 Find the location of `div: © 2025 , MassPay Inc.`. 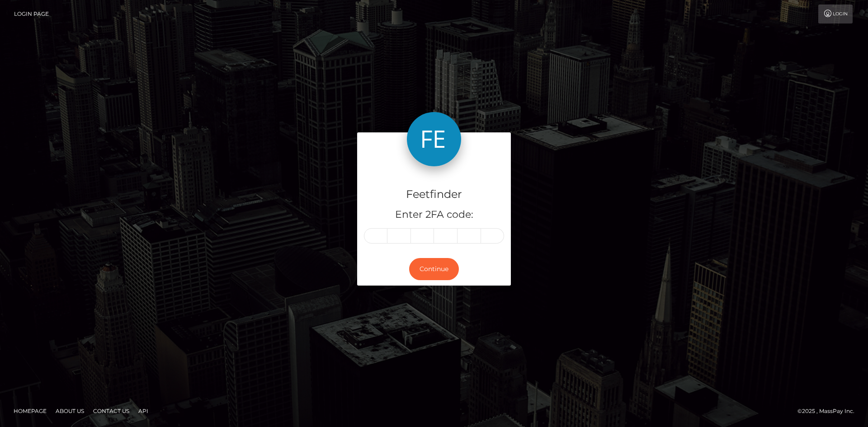

div: © 2025 , MassPay Inc. is located at coordinates (829, 412).